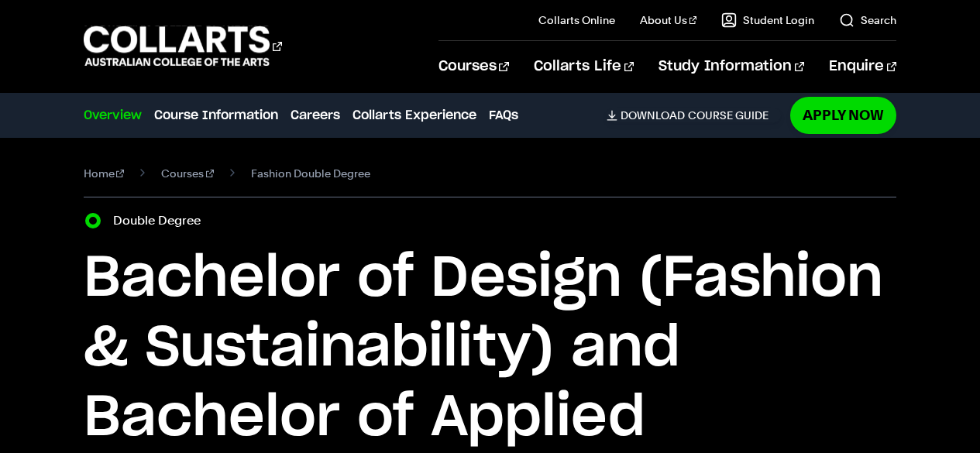  I want to click on a: Apply Now, so click(843, 115).